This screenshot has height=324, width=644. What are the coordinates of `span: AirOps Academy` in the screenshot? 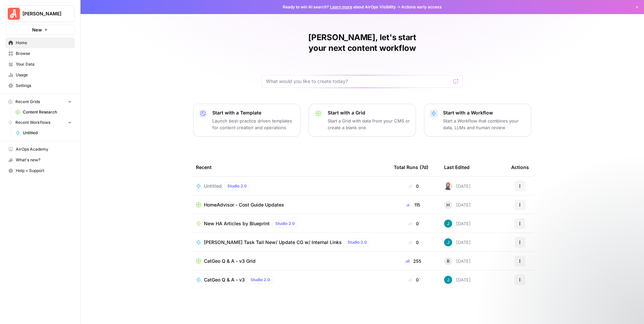 It's located at (44, 149).